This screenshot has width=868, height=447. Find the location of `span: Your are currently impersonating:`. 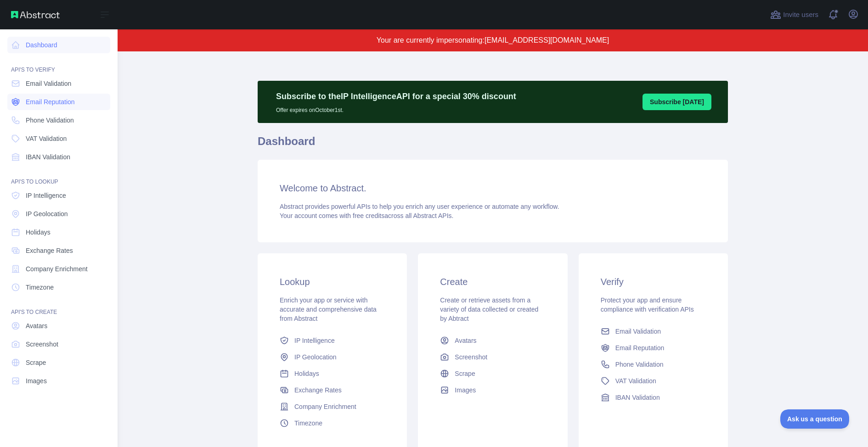

span: Your are currently impersonating: is located at coordinates (430, 40).